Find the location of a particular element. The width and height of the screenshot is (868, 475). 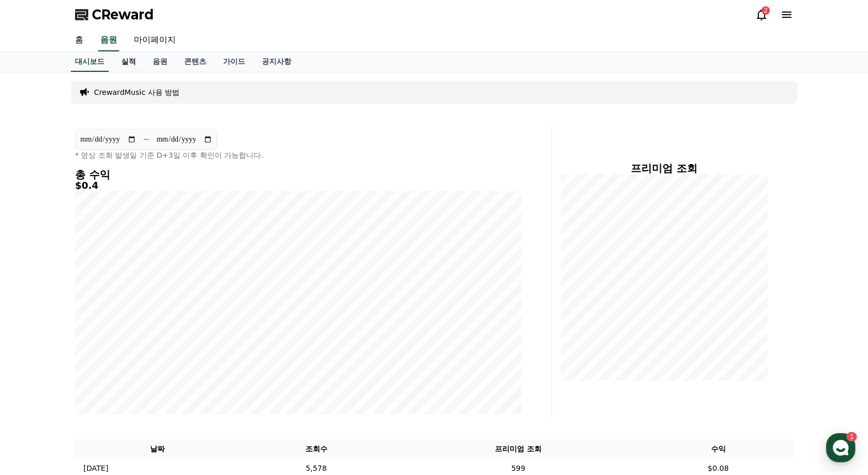

a: CReward is located at coordinates (114, 14).